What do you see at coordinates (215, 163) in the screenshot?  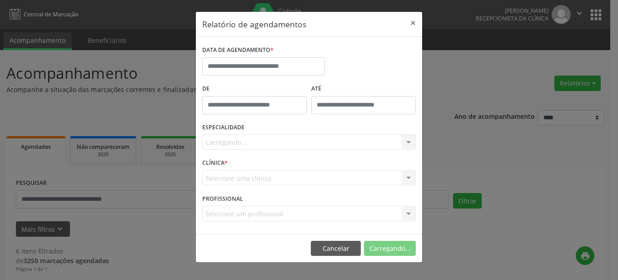 I see `label: CLÍNICA` at bounding box center [215, 163].